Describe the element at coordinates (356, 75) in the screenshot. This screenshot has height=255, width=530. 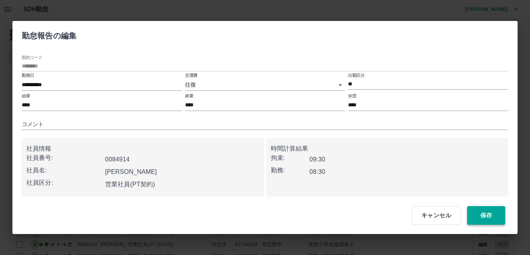
I see `label: 出勤区分` at that location.